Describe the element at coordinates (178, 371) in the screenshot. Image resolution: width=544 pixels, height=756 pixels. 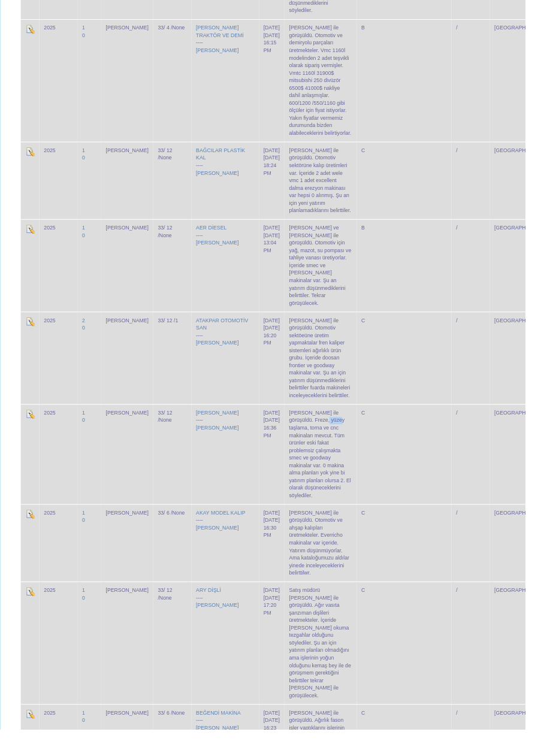
I see `td: 33/ 12 /1` at that location.